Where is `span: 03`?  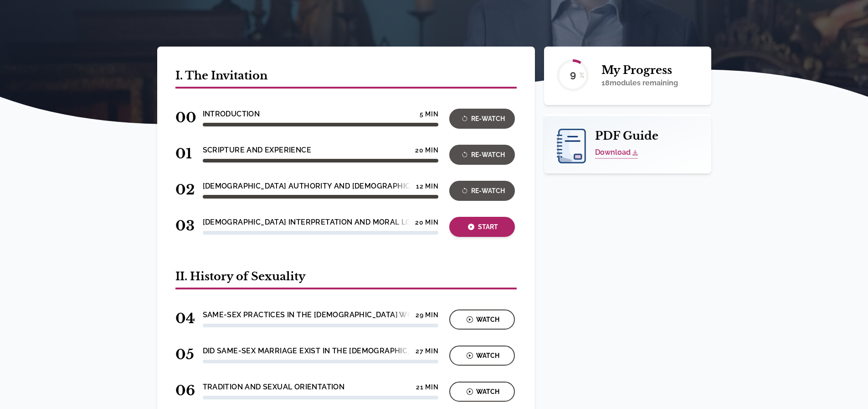
span: 03 is located at coordinates (184, 225).